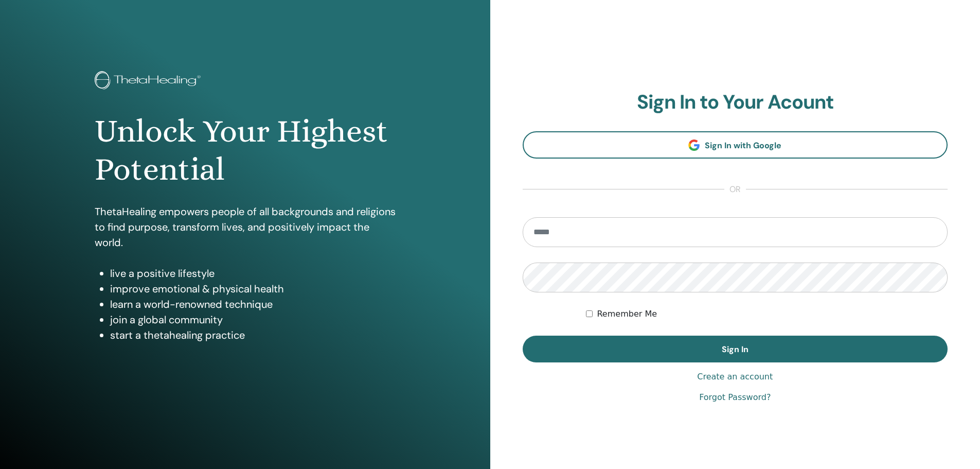  I want to click on li: join a global community, so click(252, 319).